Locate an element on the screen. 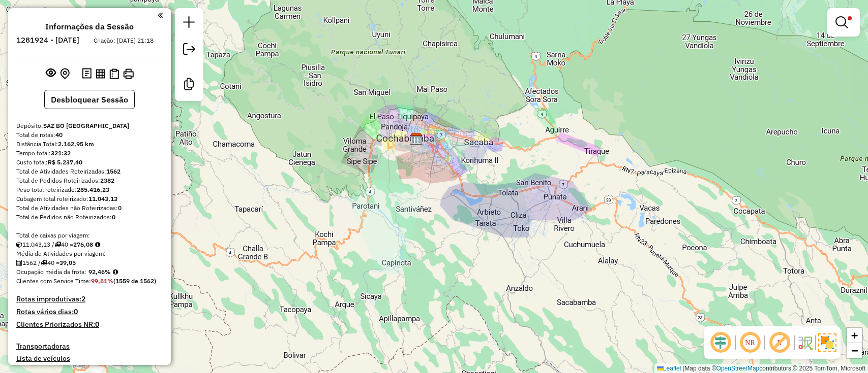  strong: 99,81% is located at coordinates (102, 281).